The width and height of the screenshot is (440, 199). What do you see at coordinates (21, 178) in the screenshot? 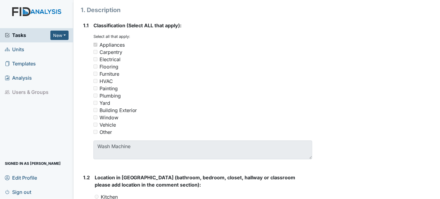
I see `span: Edit Profile` at bounding box center [21, 178].